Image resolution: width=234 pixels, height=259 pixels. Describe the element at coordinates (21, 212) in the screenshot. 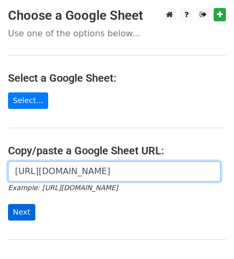

I see `input: Next` at that location.